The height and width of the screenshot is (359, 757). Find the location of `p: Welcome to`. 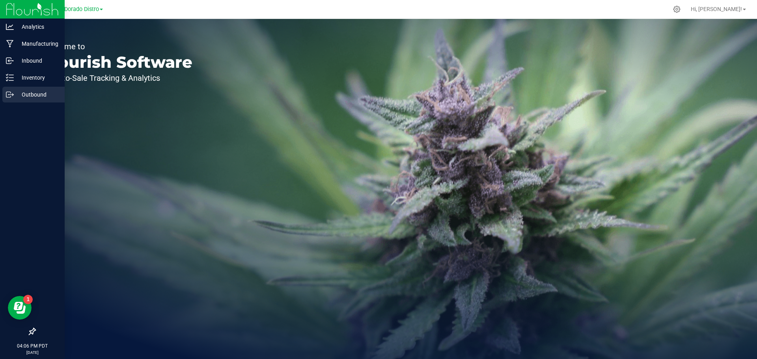

p: Welcome to is located at coordinates (118, 47).